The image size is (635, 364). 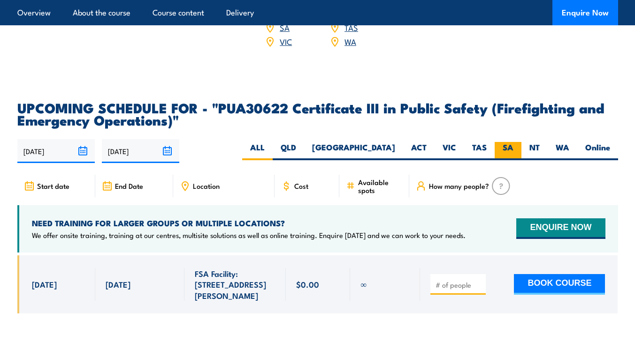 What do you see at coordinates (449, 151) in the screenshot?
I see `label: VIC` at bounding box center [449, 151].